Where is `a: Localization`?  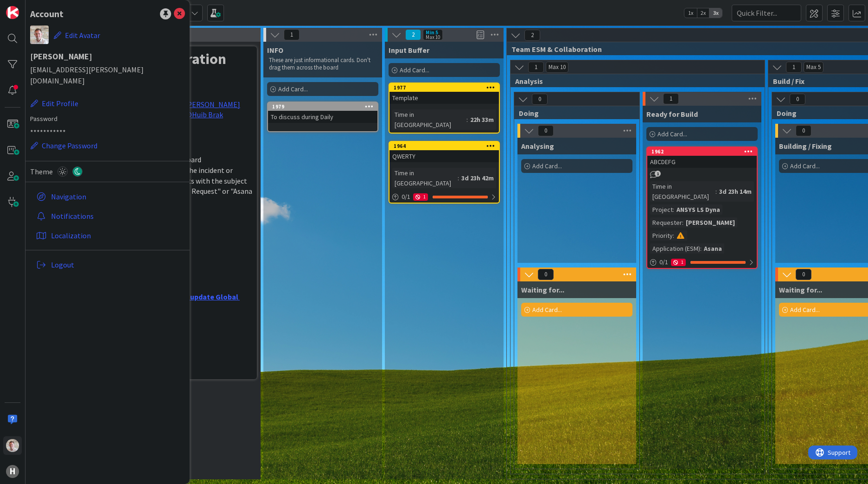 a: Localization is located at coordinates (108, 236).